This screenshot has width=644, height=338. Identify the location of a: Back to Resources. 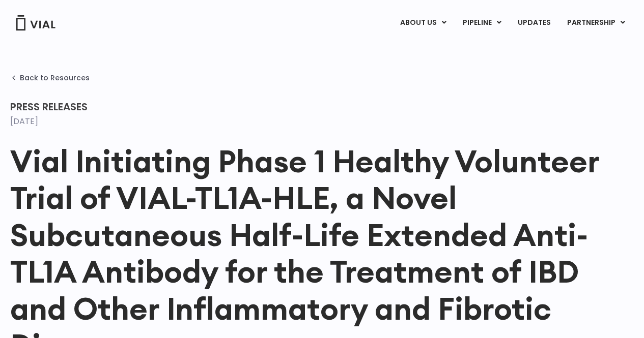
(50, 78).